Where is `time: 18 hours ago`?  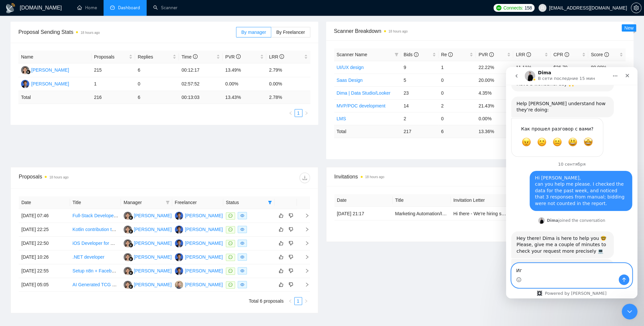
time: 18 hours ago is located at coordinates (90, 33).